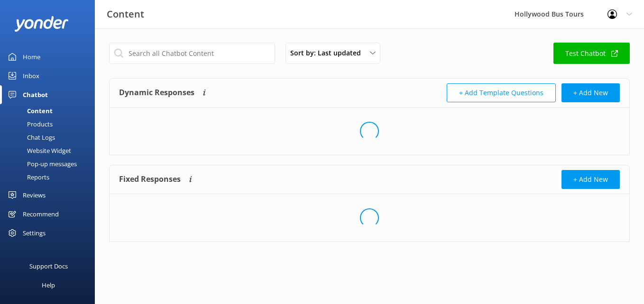  I want to click on a: Reports, so click(50, 177).